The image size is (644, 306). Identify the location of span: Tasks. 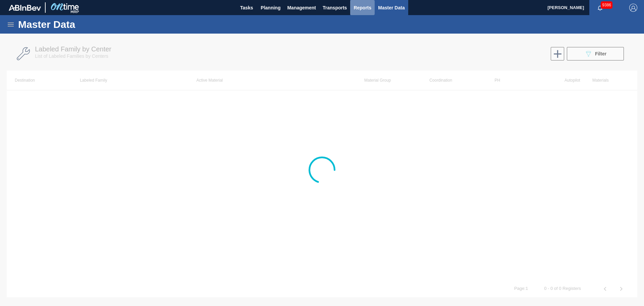
(246, 8).